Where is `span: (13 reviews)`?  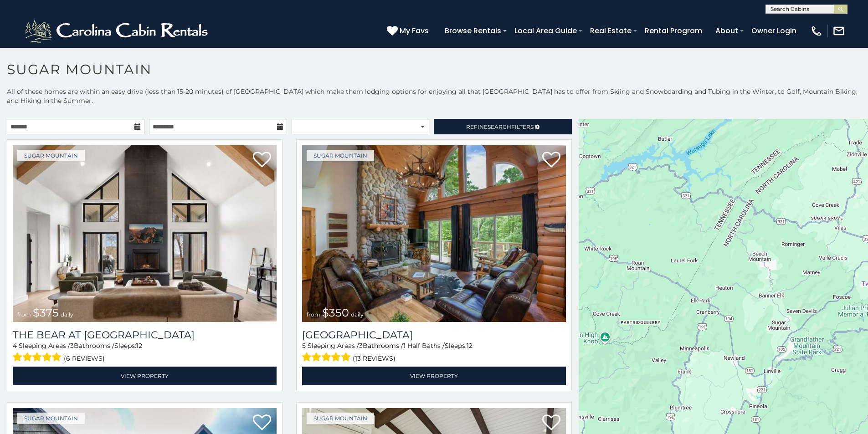
span: (13 reviews) is located at coordinates (374, 359).